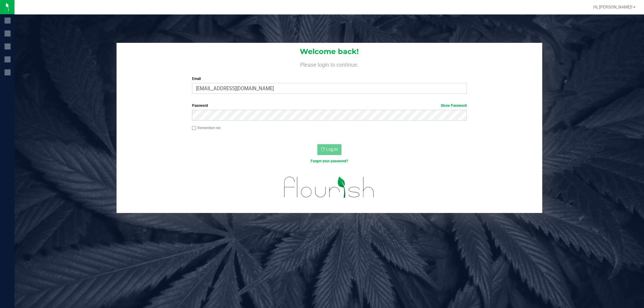  What do you see at coordinates (329, 187) in the screenshot?
I see `img: flourish_logo.svg` at bounding box center [329, 187].